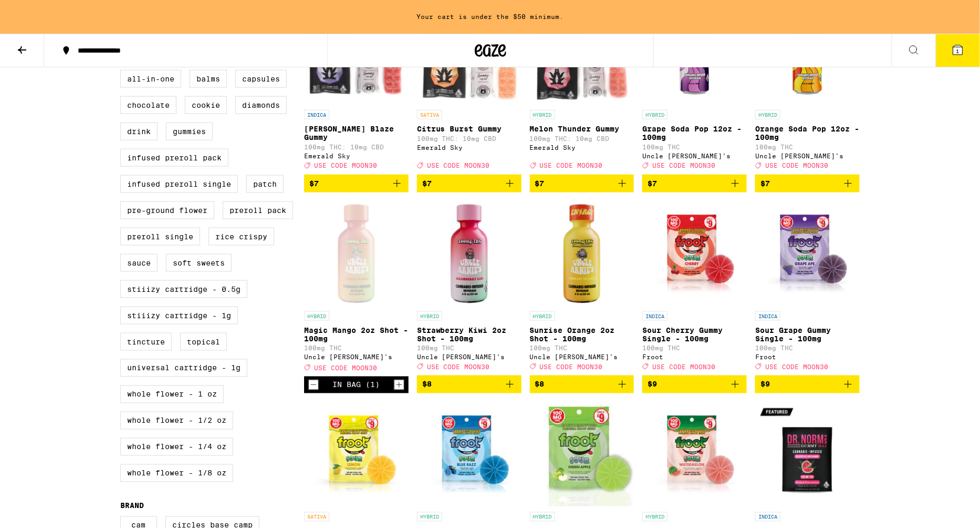 This screenshot has width=980, height=528. What do you see at coordinates (176, 473) in the screenshot?
I see `label: Whole Flower - 1/8 oz` at bounding box center [176, 473].